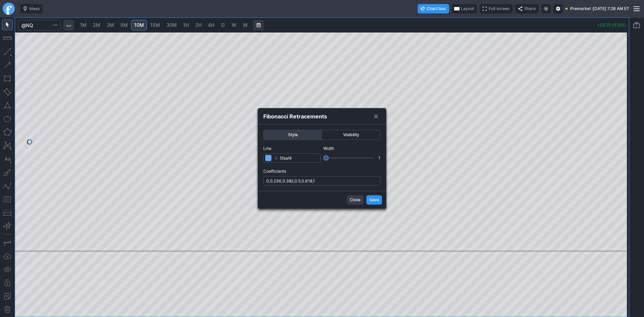  Describe the element at coordinates (292, 149) in the screenshot. I see `span: Line` at that location.